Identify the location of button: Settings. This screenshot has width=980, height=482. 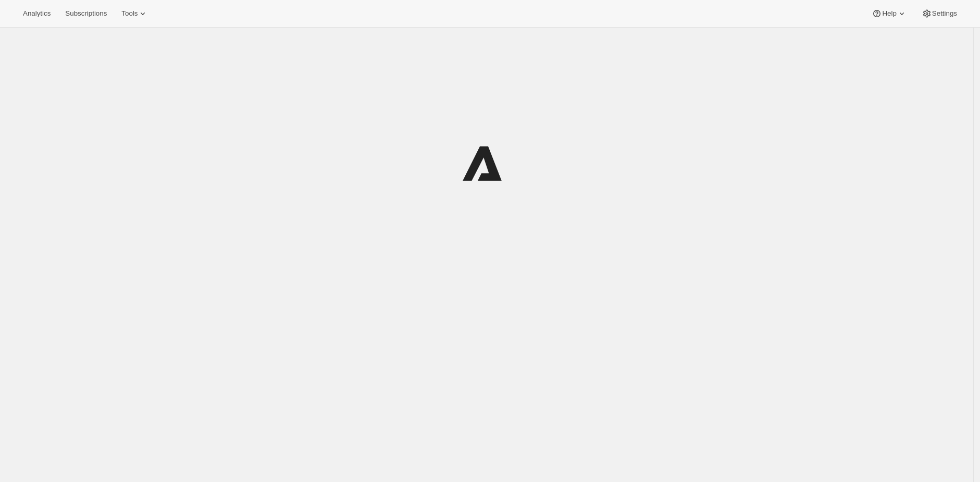
(939, 14).